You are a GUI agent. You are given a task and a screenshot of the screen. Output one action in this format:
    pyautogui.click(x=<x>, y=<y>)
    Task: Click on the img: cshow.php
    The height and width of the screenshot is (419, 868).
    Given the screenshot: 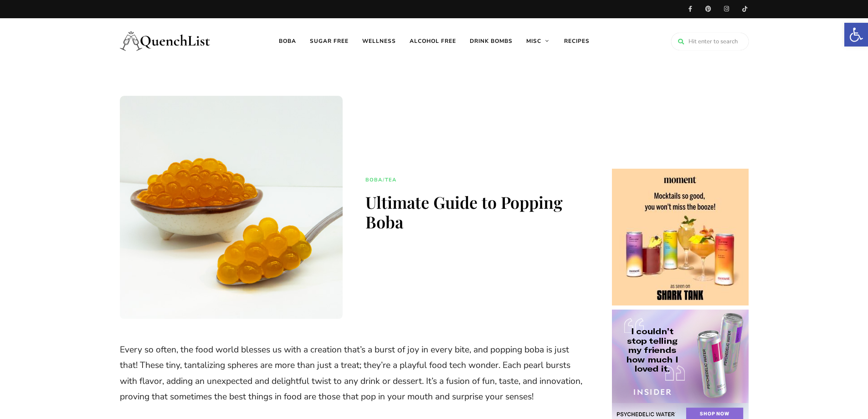 What is the action you would take?
    pyautogui.click(x=681, y=237)
    